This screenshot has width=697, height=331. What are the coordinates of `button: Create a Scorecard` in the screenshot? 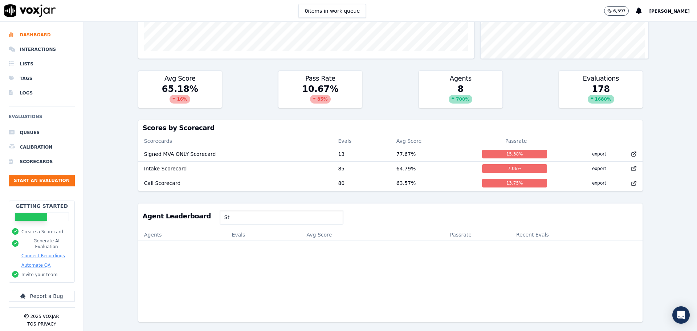 It's located at (42, 232).